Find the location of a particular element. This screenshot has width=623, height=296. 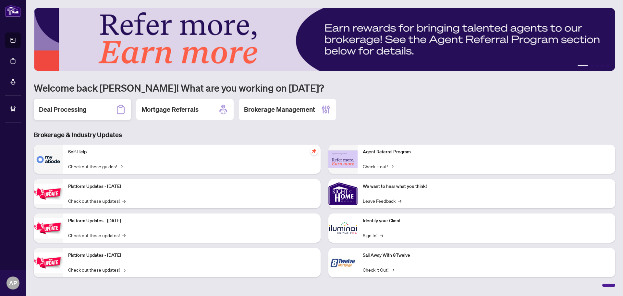

p: Self-Help is located at coordinates (192, 152).